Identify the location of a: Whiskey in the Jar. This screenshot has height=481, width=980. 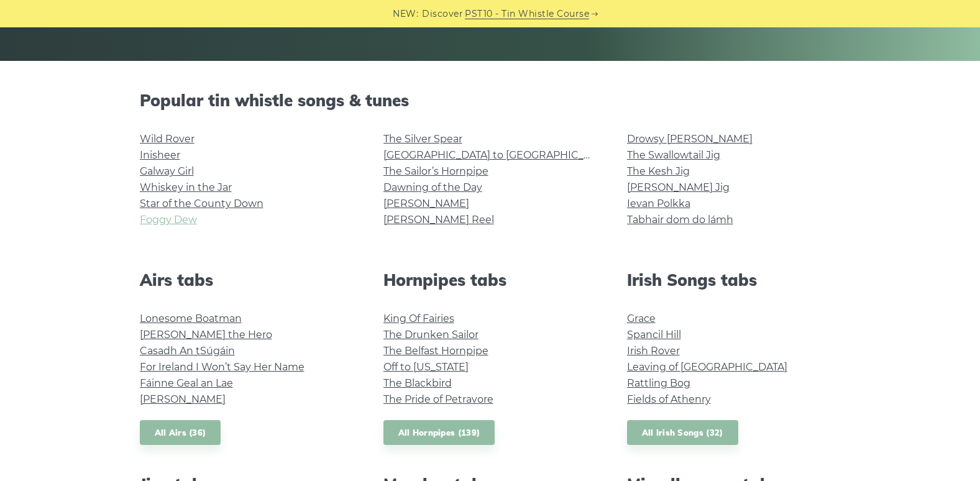
(186, 187).